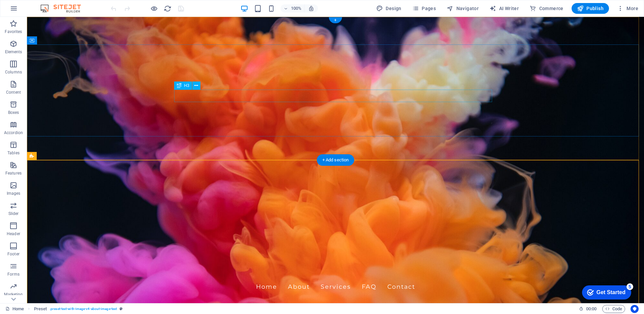 This screenshot has height=314, width=644. What do you see at coordinates (462, 9) in the screenshot?
I see `button: Navigator` at bounding box center [462, 9].